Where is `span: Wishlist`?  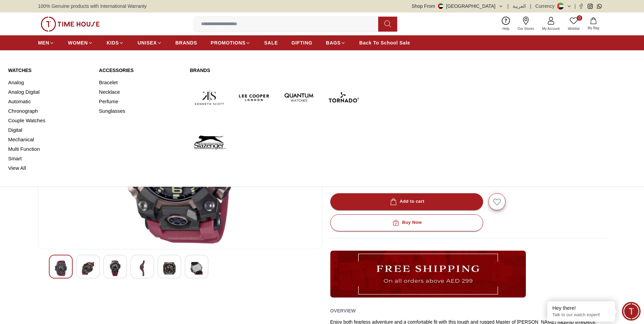
span: Wishlist is located at coordinates (573, 28).